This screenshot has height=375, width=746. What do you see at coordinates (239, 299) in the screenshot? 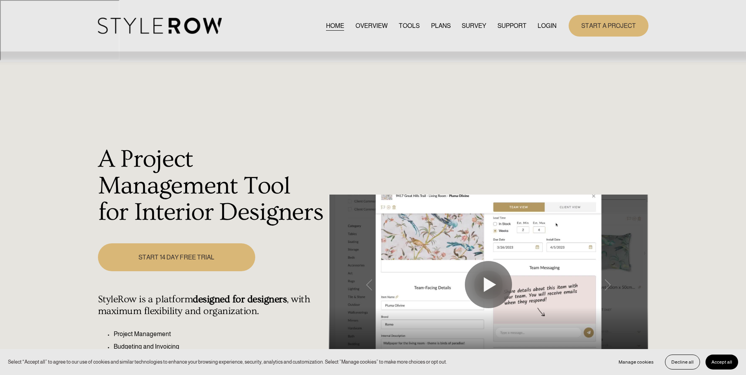
I see `strong: designed for designers` at bounding box center [239, 299].